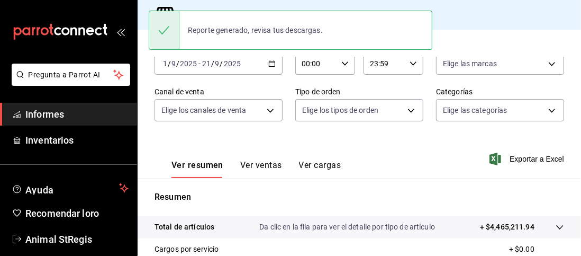 The width and height of the screenshot is (581, 256). What do you see at coordinates (256, 168) in the screenshot?
I see `div: pestañas de navegación` at bounding box center [256, 168].